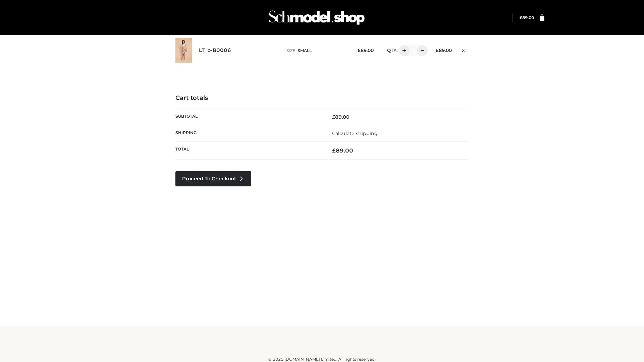 This screenshot has width=644, height=362. What do you see at coordinates (317, 17) in the screenshot?
I see `img: Schmodel Admin 964` at bounding box center [317, 17].